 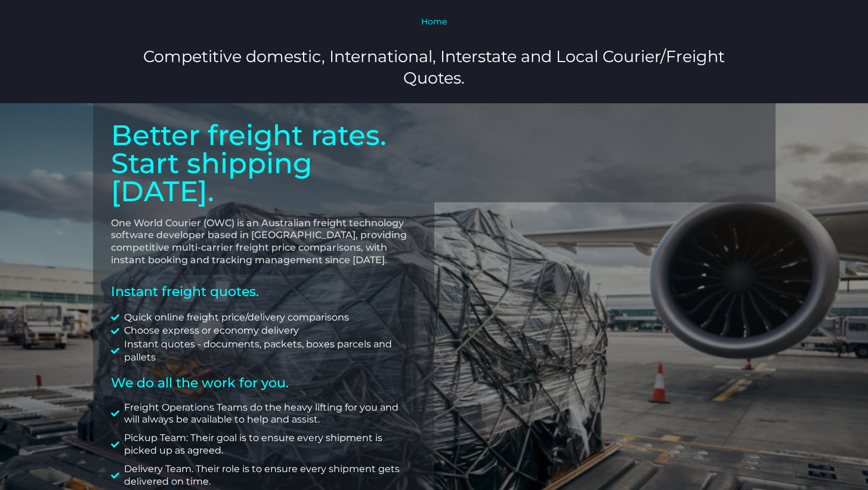 I want to click on h2: Instant freight quotes., so click(x=263, y=292).